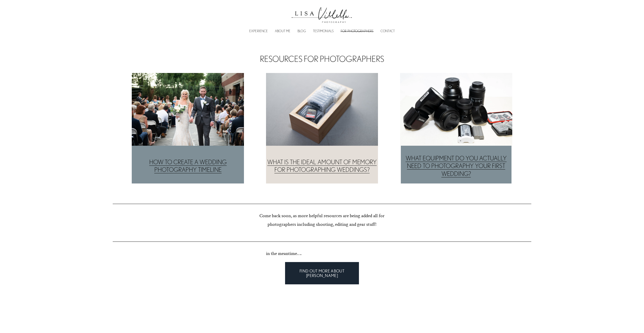 The image size is (644, 333). What do you see at coordinates (324, 31) in the screenshot?
I see `a: TESTIMONIALS` at bounding box center [324, 31].